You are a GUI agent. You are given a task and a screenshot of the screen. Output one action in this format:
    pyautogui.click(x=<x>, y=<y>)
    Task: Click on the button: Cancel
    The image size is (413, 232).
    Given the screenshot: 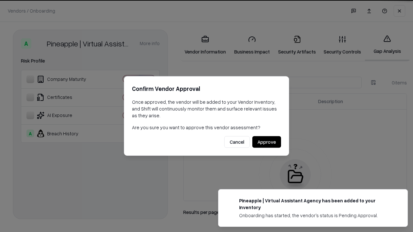 What is the action you would take?
    pyautogui.click(x=237, y=142)
    